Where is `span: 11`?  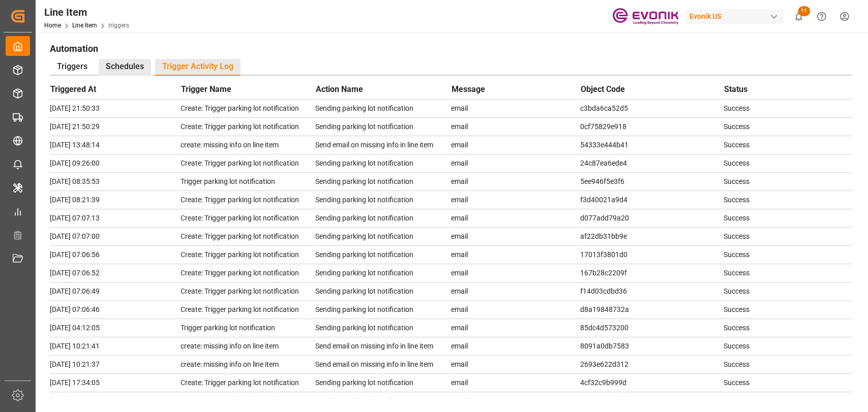 span: 11 is located at coordinates (804, 11).